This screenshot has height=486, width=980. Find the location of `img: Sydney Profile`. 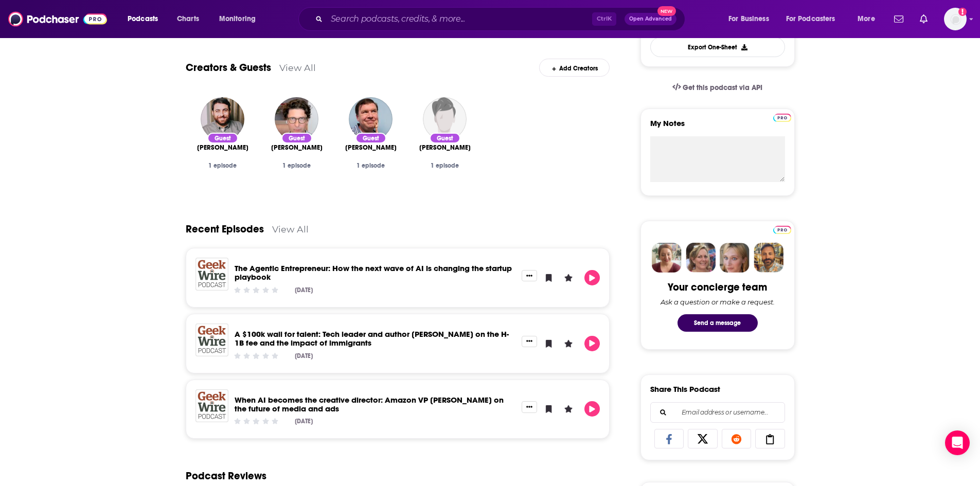

img: Sydney Profile is located at coordinates (667, 258).